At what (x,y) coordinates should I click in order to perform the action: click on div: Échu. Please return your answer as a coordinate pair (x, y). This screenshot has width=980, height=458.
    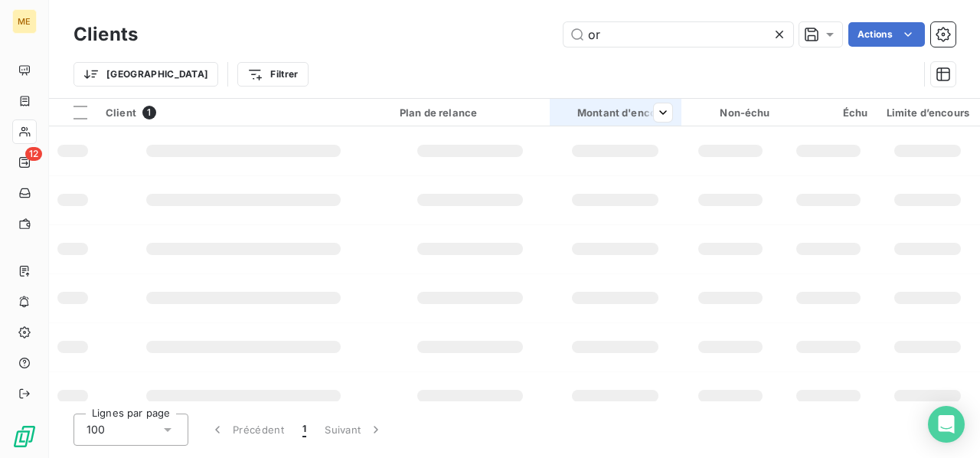
    Looking at the image, I should click on (828, 113).